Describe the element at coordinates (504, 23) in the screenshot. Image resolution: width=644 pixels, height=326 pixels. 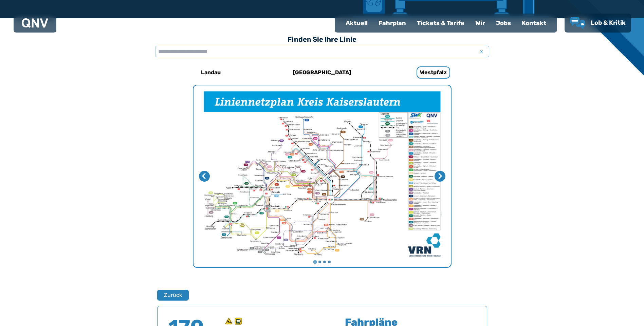
I see `div: Jobs` at that location.